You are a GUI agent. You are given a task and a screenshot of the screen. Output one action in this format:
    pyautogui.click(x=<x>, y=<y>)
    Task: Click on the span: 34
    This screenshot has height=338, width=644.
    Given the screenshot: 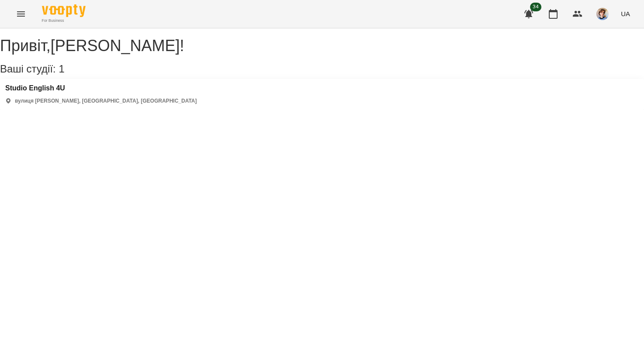 What is the action you would take?
    pyautogui.click(x=536, y=7)
    